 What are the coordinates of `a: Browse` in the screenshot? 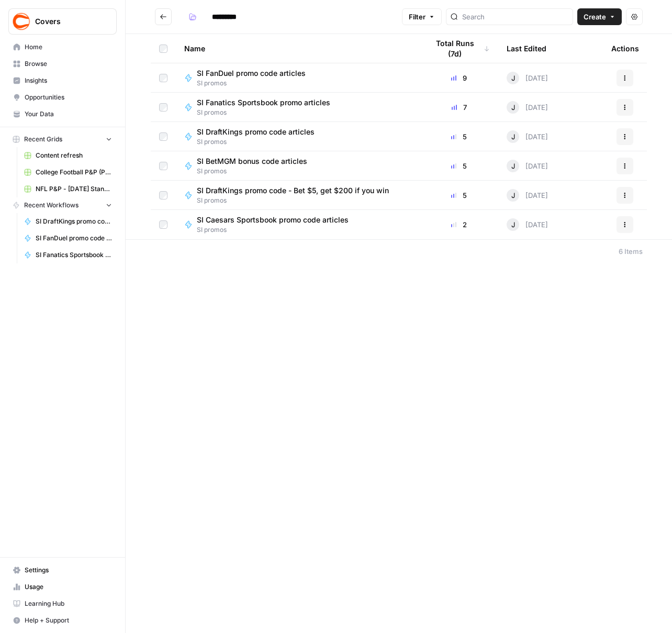 It's located at (62, 64).